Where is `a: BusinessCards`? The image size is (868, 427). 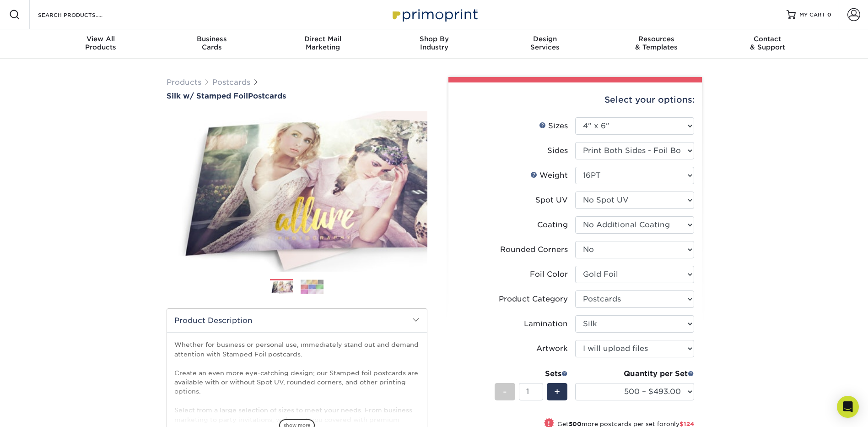
a: BusinessCards is located at coordinates (211, 44).